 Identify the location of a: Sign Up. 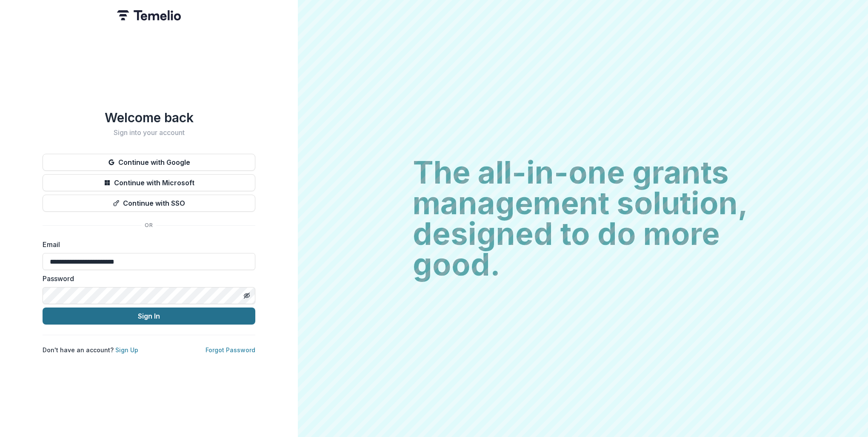
(127, 350).